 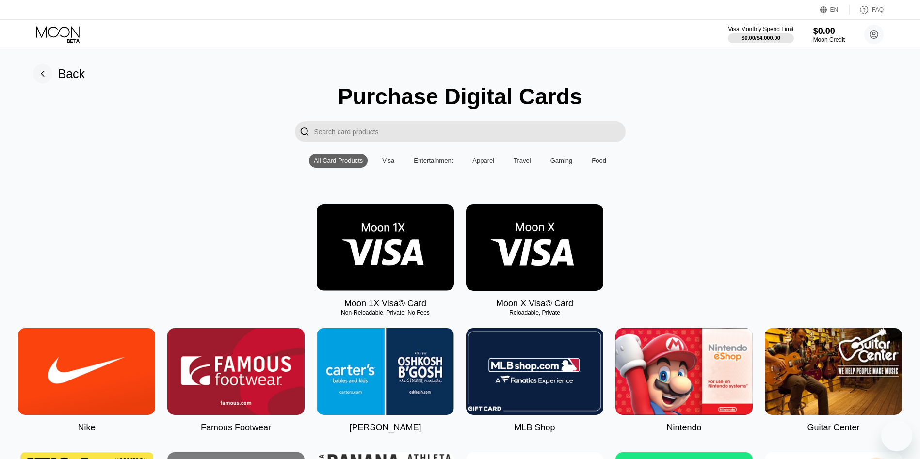 What do you see at coordinates (483, 161) in the screenshot?
I see `div: Apparel` at bounding box center [483, 161].